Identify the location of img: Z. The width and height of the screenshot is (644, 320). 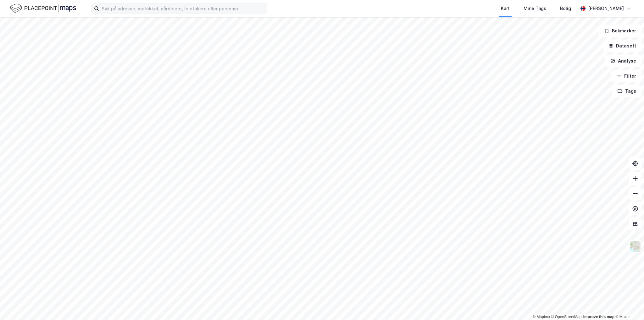
(635, 246).